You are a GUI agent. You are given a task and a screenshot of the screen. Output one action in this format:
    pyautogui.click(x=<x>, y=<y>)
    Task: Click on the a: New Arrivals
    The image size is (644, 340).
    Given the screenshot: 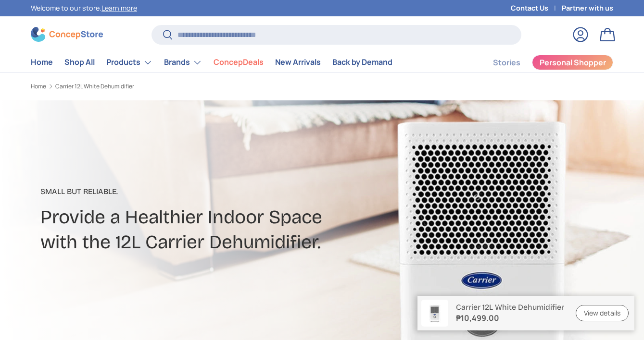 What is the action you would take?
    pyautogui.click(x=298, y=62)
    